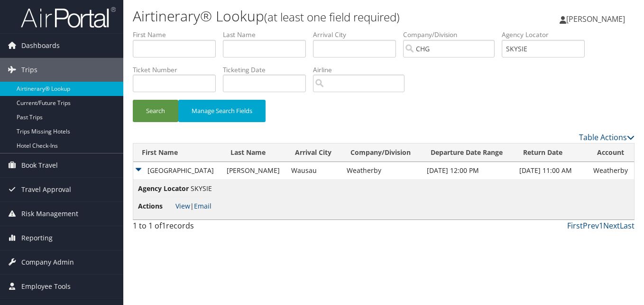 Image resolution: width=644 pixels, height=305 pixels. I want to click on a: Email, so click(203, 205).